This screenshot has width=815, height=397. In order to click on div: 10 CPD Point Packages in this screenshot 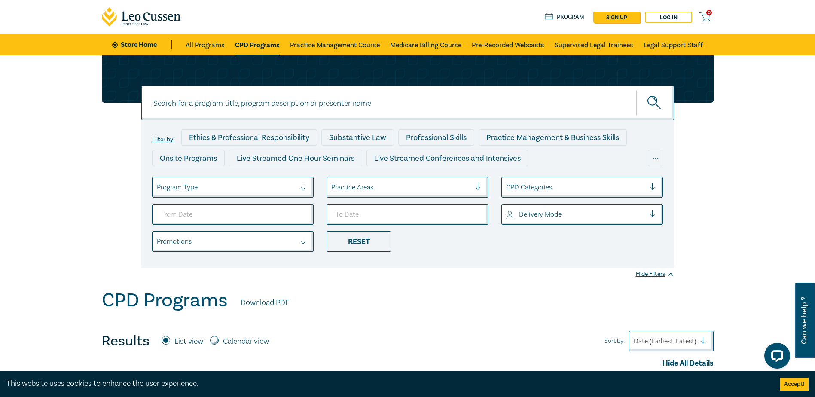, I will do `click(442, 179)`.